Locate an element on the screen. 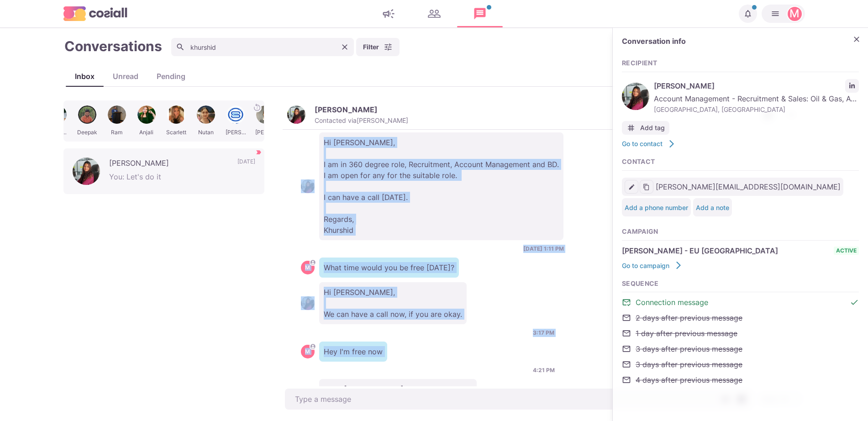 The height and width of the screenshot is (421, 868). p: Hey I'm free now is located at coordinates (353, 352).